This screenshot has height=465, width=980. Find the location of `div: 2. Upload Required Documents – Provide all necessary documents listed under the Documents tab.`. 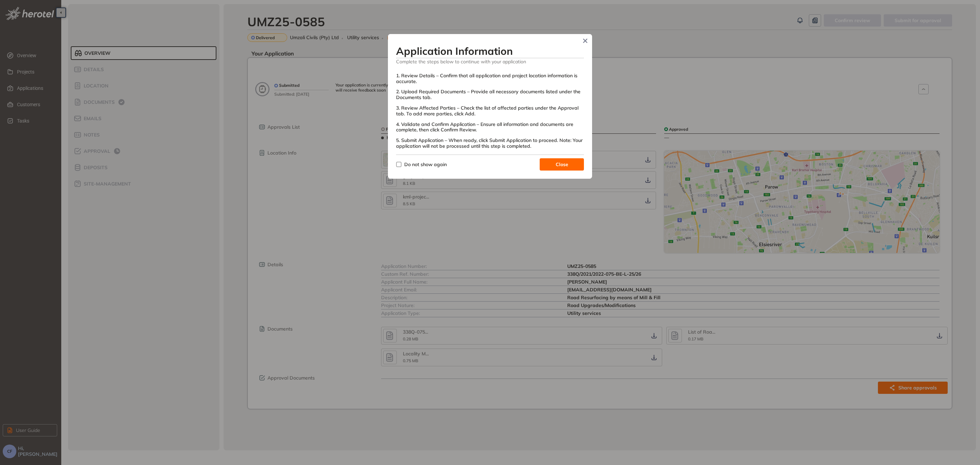

div: 2. Upload Required Documents – Provide all necessary documents listed under the Documents tab. is located at coordinates (490, 95).